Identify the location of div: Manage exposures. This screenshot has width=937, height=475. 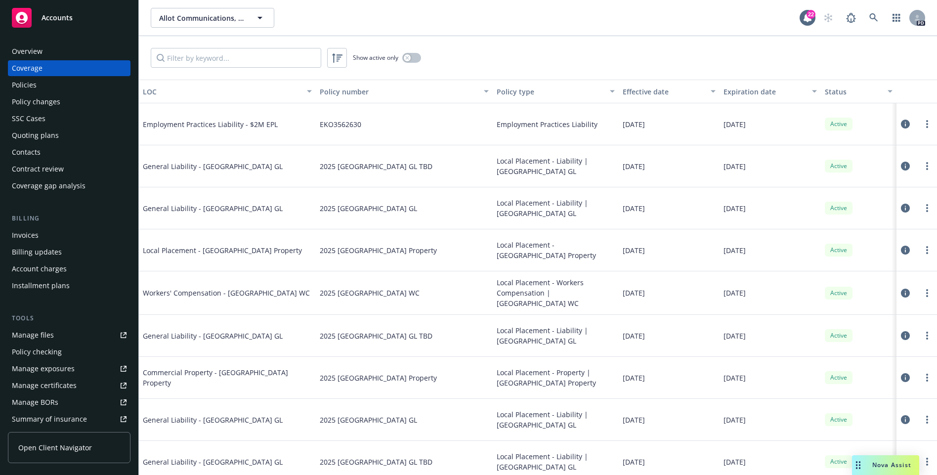
(43, 369).